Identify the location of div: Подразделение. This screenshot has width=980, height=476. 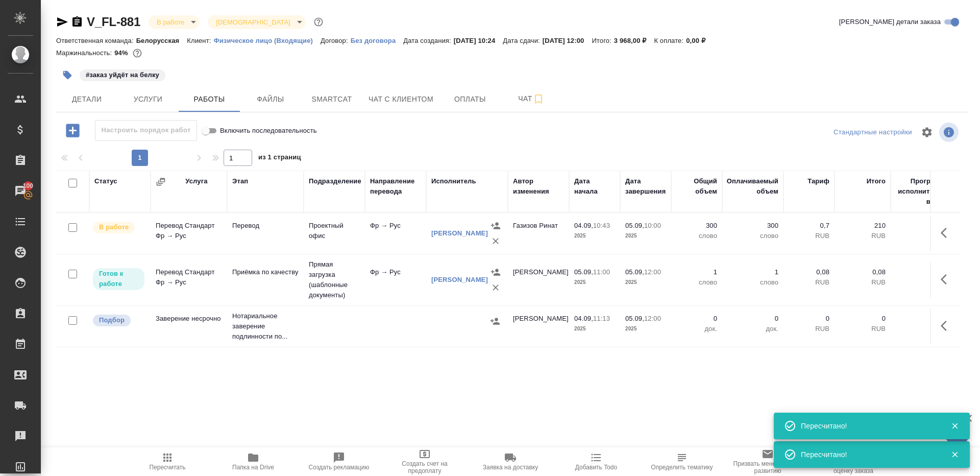
(335, 181).